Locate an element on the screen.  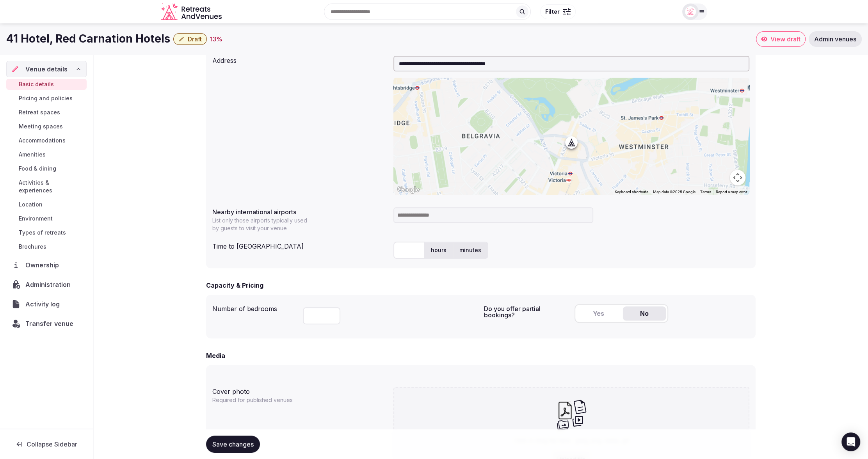
a: Administration is located at coordinates (46, 285).